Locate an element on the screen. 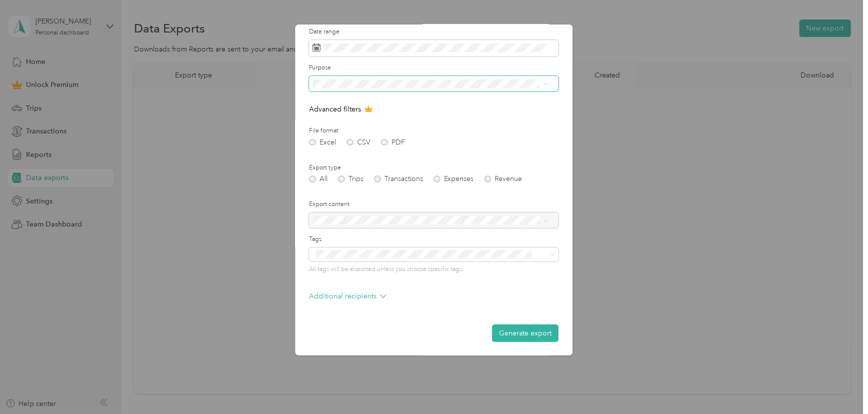 This screenshot has height=414, width=868. p: All tags will be exported unless you choose specific tags. is located at coordinates (434, 270).